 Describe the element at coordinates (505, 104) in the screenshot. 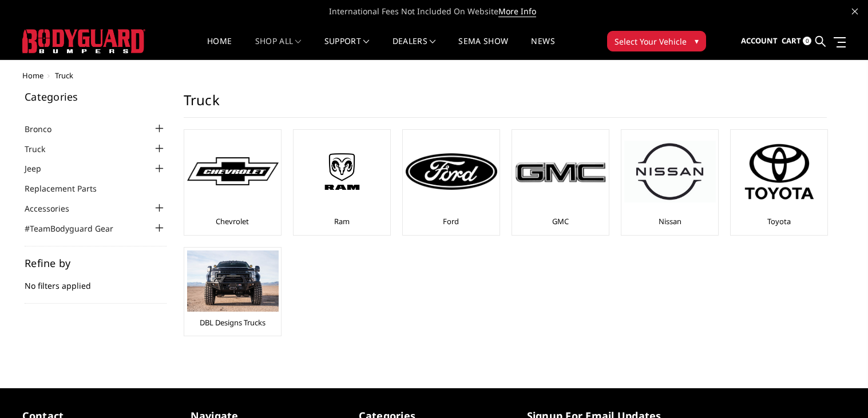

I see `h1: Truck` at that location.